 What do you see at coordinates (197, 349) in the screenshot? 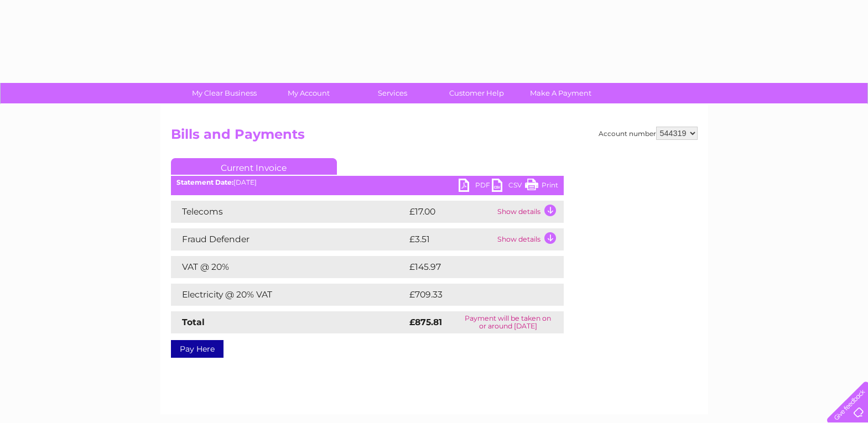
I see `a: Pay Here` at bounding box center [197, 349].